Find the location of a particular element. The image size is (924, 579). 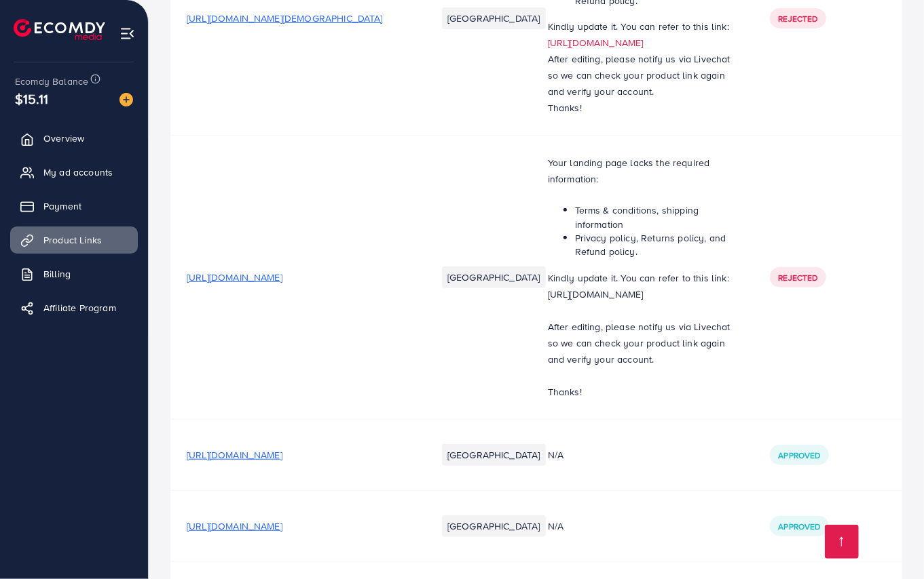

span: Payment is located at coordinates (63, 206).